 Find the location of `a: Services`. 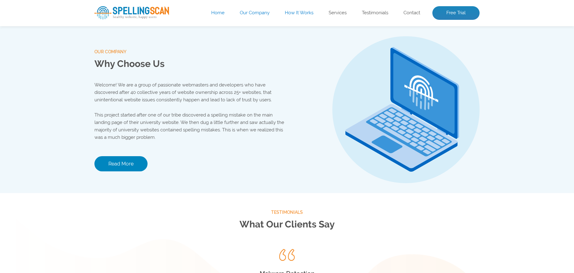

a: Services is located at coordinates (337, 13).